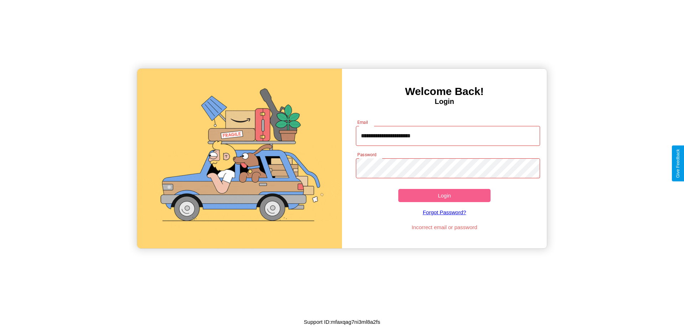 The image size is (684, 327). What do you see at coordinates (444, 92) in the screenshot?
I see `h3: Welcome Back!` at bounding box center [444, 92].